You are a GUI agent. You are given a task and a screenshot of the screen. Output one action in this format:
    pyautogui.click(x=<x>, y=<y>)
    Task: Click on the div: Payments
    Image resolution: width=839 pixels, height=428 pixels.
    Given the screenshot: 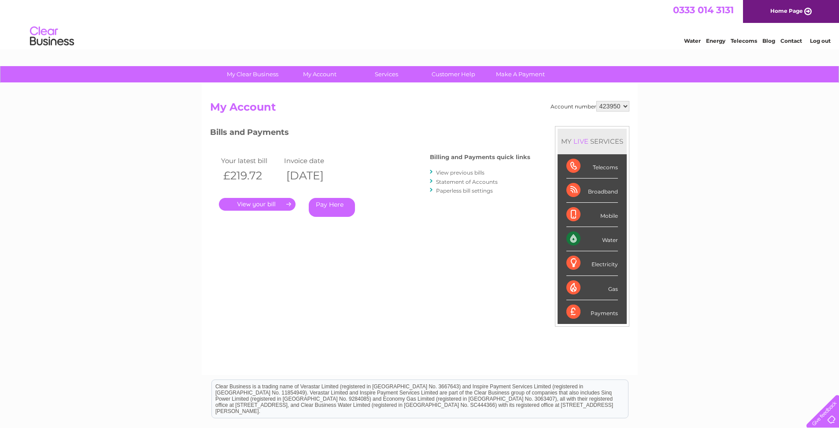 What is the action you would take?
    pyautogui.click(x=592, y=312)
    